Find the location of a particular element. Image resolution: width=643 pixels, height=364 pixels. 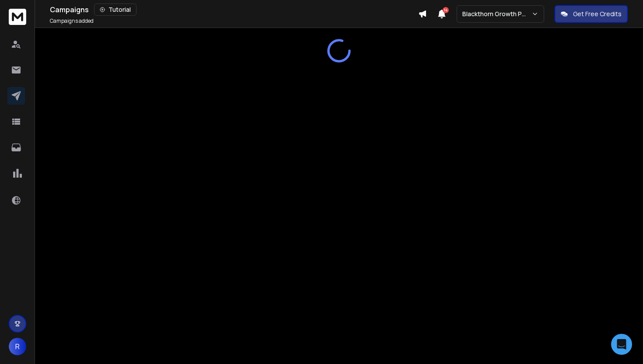

p: Blackthorn Growth Partners is located at coordinates (497, 14).